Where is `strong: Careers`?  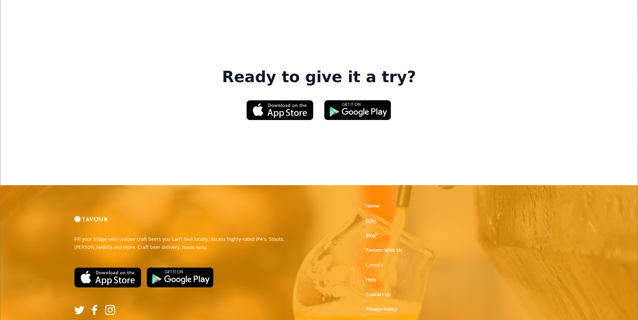
strong: Careers is located at coordinates (374, 264).